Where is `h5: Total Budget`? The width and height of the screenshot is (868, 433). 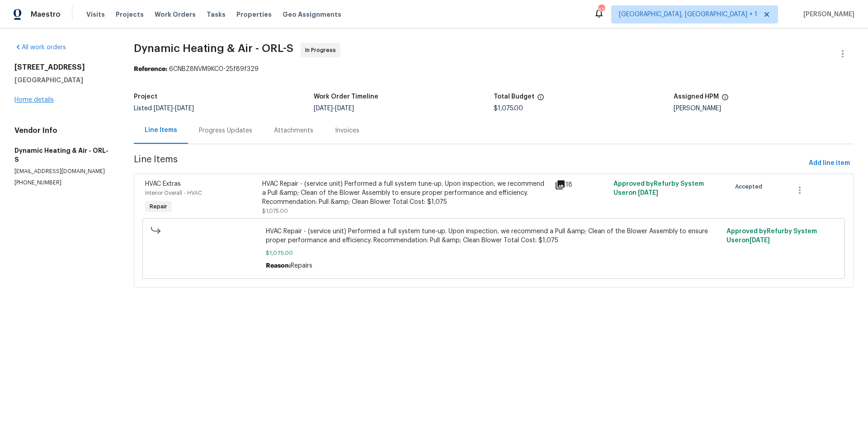 h5: Total Budget is located at coordinates (515, 96).